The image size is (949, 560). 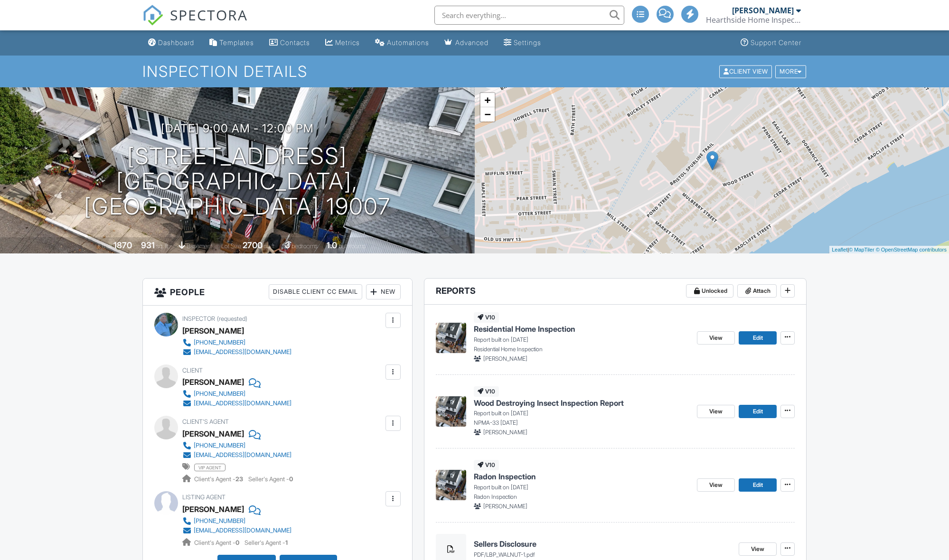 I want to click on a: Settings, so click(x=523, y=43).